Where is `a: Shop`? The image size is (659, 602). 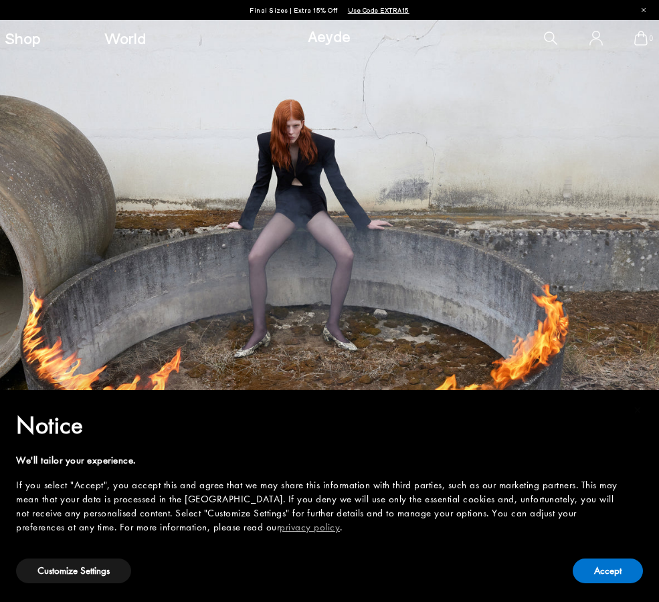 a: Shop is located at coordinates (23, 38).